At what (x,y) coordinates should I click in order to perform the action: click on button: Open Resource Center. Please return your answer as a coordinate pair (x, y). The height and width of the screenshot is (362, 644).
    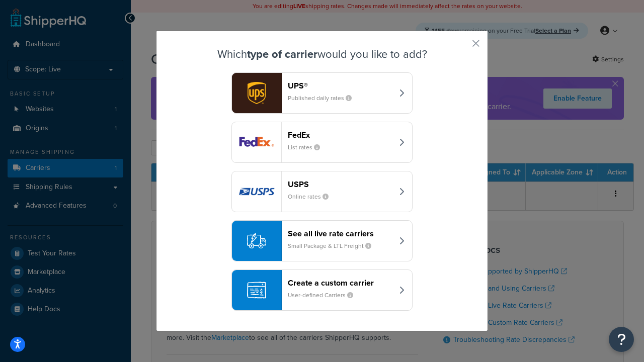
    Looking at the image, I should click on (622, 339).